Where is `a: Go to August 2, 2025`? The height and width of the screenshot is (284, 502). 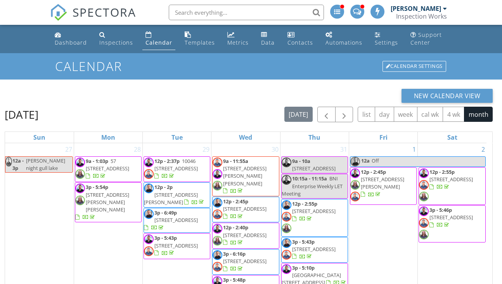 a: Go to August 2, 2025 is located at coordinates (483, 149).